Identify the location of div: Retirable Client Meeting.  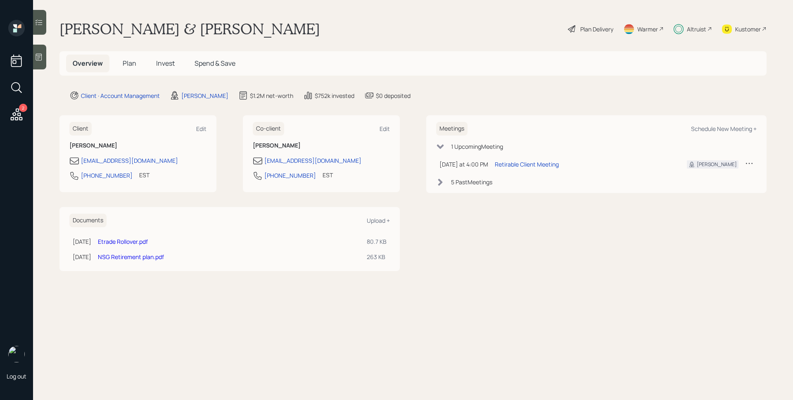
(527, 164).